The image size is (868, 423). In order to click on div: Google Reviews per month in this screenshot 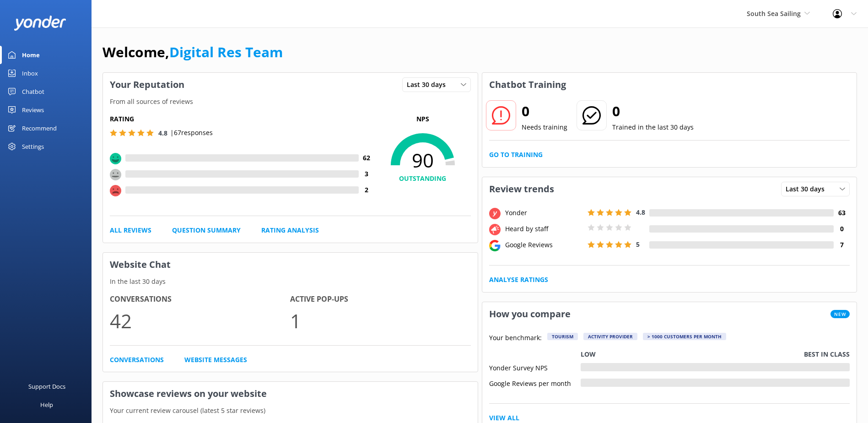, I will do `click(535, 382)`.